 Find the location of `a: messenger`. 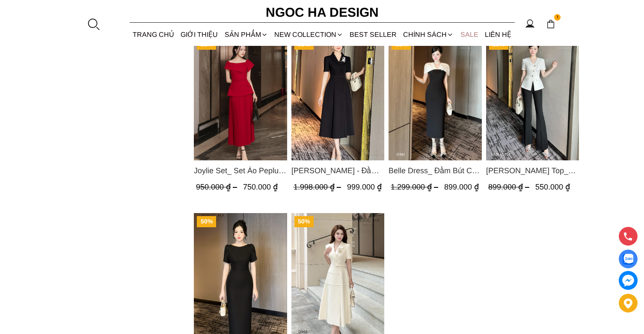

a: messenger is located at coordinates (628, 280).